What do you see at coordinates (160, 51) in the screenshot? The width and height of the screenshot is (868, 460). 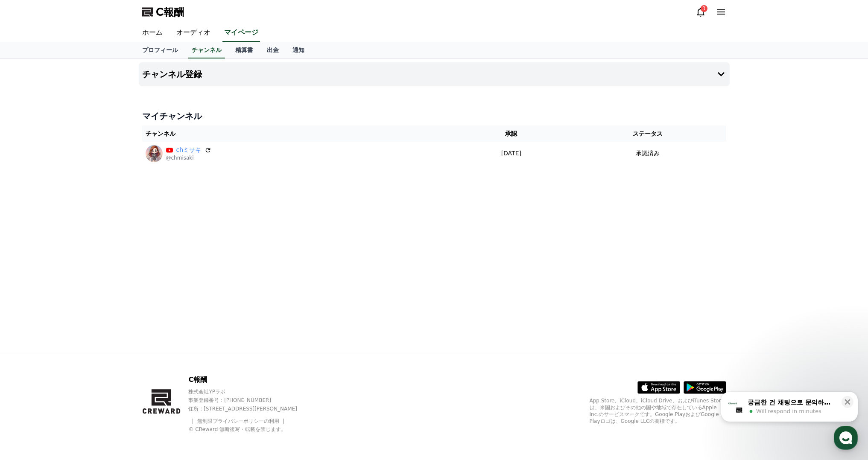 I see `a: プロフィール` at bounding box center [160, 51].